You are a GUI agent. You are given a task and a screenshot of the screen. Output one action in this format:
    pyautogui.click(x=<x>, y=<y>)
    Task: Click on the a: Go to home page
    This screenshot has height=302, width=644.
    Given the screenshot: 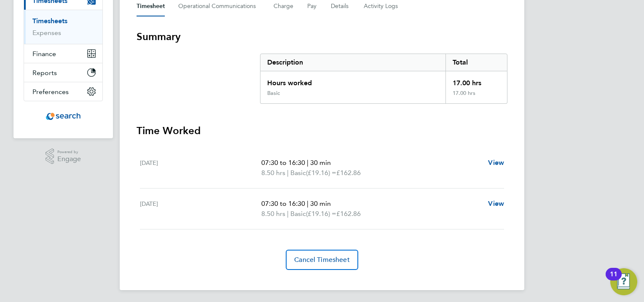 What is the action you would take?
    pyautogui.click(x=63, y=117)
    